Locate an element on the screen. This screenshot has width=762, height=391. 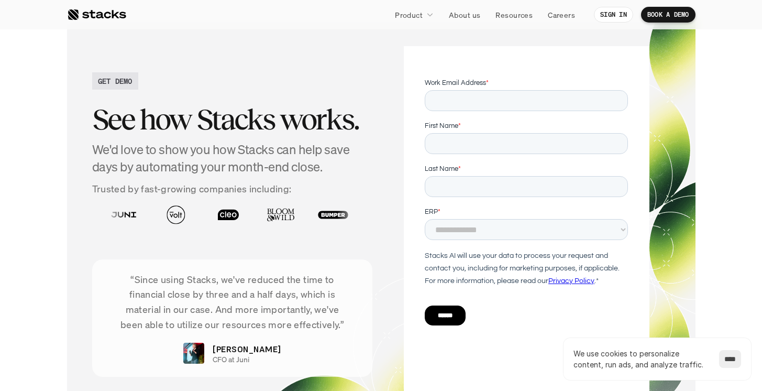
p: SIGN IN is located at coordinates (613, 15).